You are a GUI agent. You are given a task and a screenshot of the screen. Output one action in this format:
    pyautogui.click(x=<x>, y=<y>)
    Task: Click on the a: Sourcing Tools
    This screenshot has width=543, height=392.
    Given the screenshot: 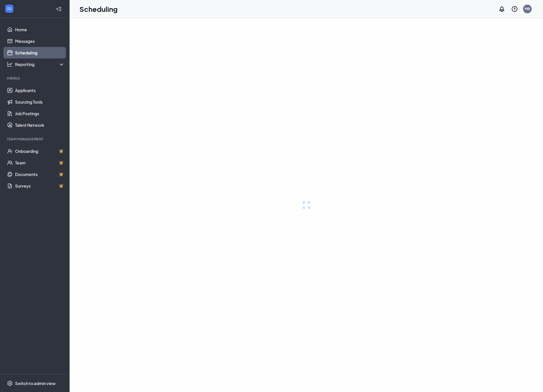 What is the action you would take?
    pyautogui.click(x=40, y=102)
    